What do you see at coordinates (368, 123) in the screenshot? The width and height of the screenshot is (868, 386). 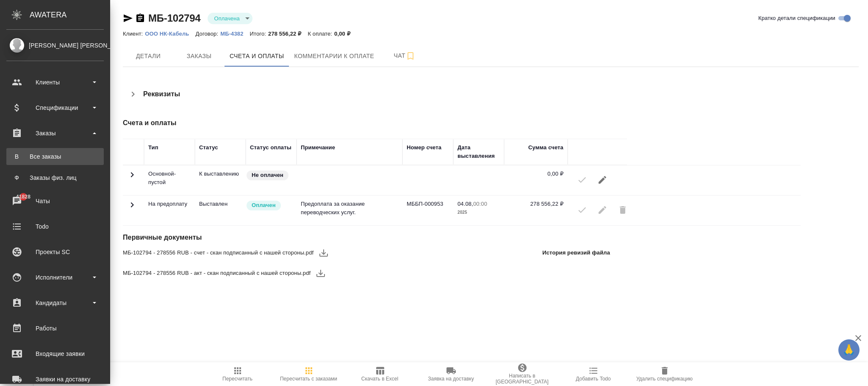 I see `h4: Счета и оплаты` at bounding box center [368, 123].